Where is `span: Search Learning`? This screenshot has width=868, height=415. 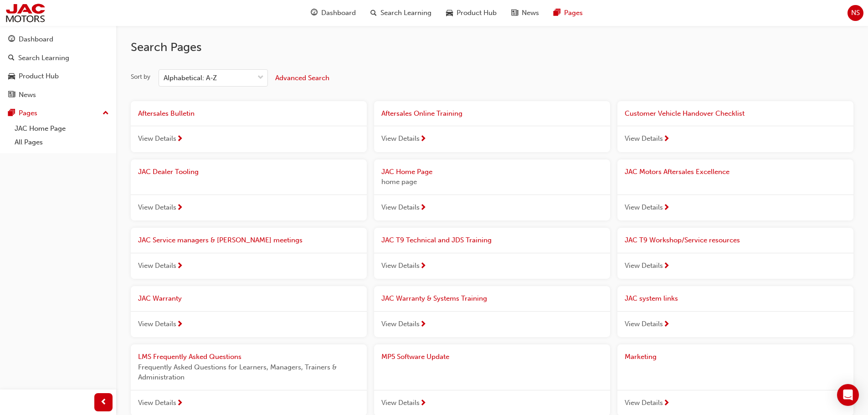
span: Search Learning is located at coordinates (406, 13).